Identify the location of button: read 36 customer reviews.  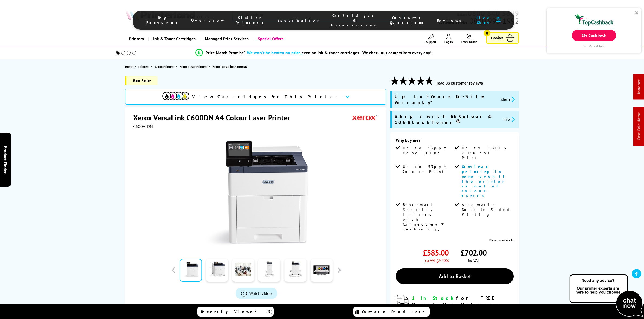
(460, 83).